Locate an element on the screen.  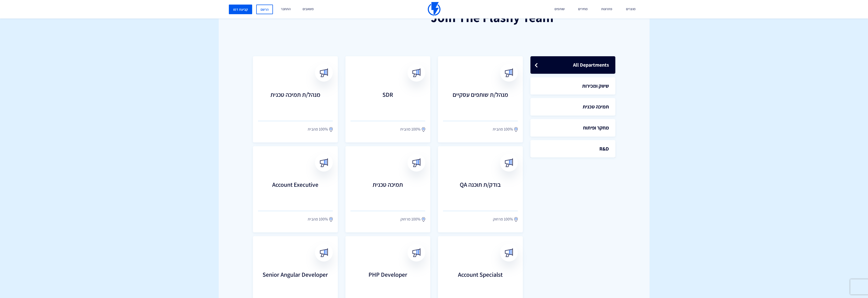
h1: Join The Flashy Team is located at coordinates (434, 17).